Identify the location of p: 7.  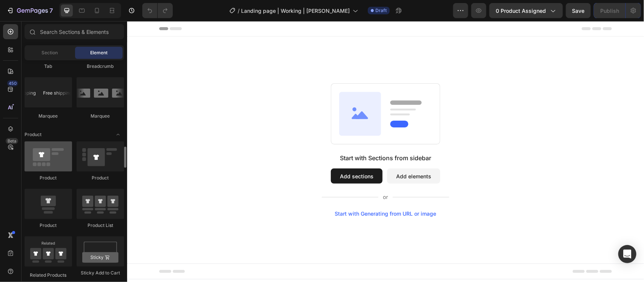
(51, 11).